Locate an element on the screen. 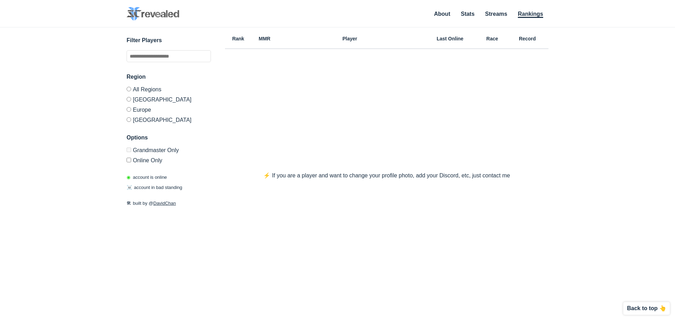 Image resolution: width=675 pixels, height=320 pixels. h6: Race is located at coordinates (492, 39).